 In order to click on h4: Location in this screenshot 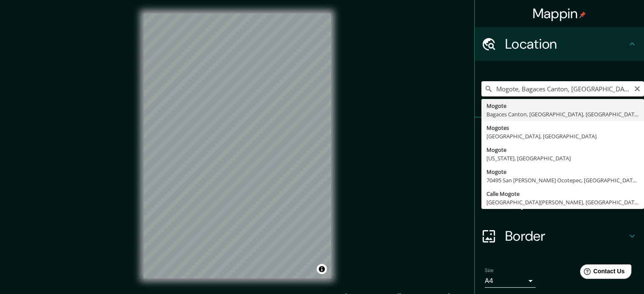, I will do `click(566, 44)`.